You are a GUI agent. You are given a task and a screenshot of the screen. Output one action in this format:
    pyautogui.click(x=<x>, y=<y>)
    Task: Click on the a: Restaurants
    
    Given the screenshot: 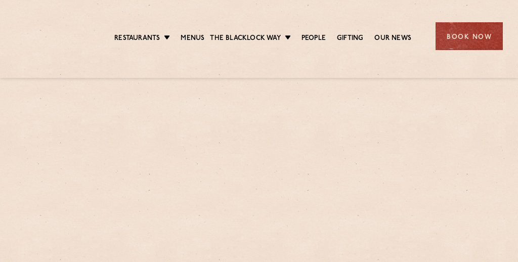 What is the action you would take?
    pyautogui.click(x=137, y=39)
    